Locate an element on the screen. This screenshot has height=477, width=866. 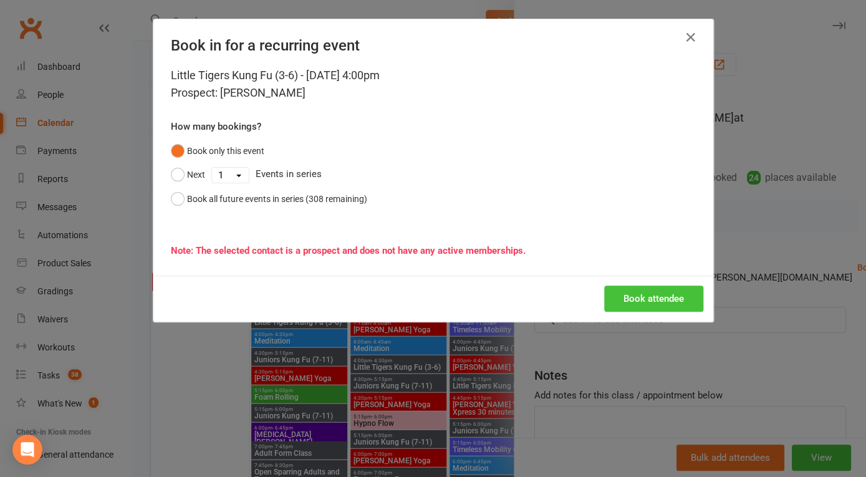
button: Close is located at coordinates (691, 37).